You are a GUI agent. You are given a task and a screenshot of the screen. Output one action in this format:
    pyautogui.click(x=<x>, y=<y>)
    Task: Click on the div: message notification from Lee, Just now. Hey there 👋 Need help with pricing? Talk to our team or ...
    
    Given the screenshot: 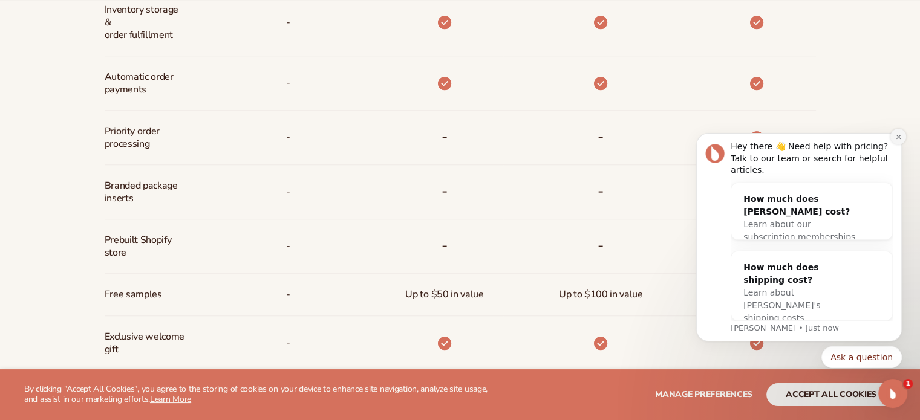 What is the action you would take?
    pyautogui.click(x=121, y=132)
    